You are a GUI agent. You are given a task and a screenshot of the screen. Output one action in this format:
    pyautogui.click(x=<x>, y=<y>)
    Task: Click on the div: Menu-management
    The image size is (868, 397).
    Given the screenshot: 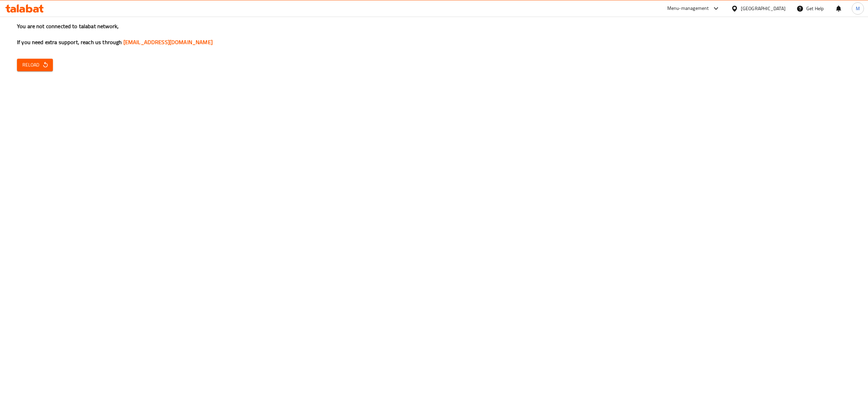 What is the action you would take?
    pyautogui.click(x=688, y=8)
    